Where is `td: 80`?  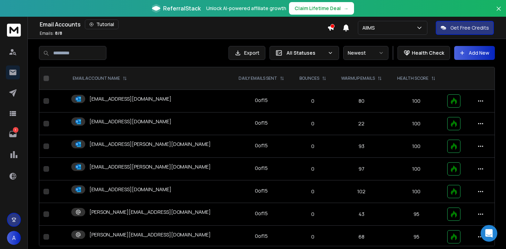
td: 80 is located at coordinates (361, 101).